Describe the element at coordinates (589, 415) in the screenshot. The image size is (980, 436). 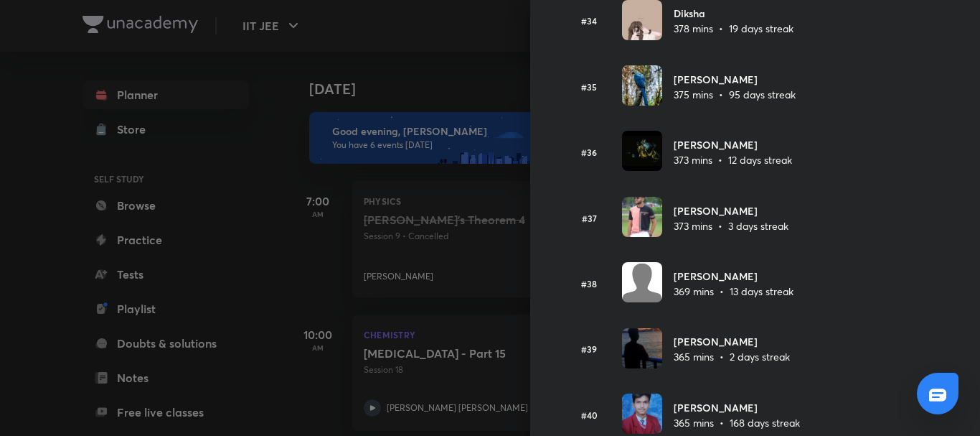
I see `h6: #40` at that location.